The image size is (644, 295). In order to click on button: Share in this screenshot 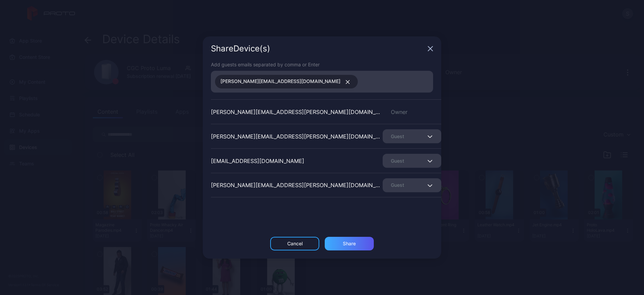, I will do `click(350, 244)`.